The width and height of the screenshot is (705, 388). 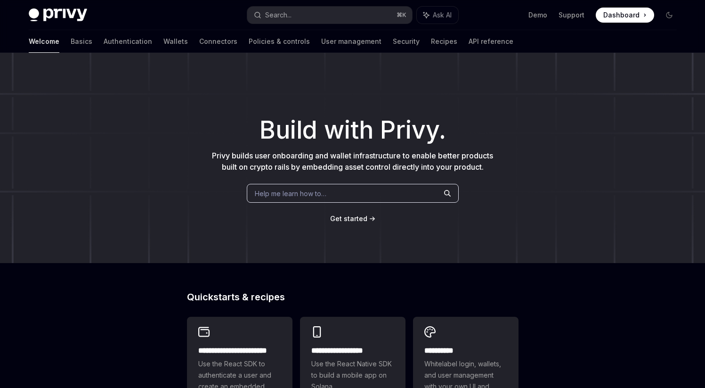 What do you see at coordinates (44, 41) in the screenshot?
I see `a: Welcome` at bounding box center [44, 41].